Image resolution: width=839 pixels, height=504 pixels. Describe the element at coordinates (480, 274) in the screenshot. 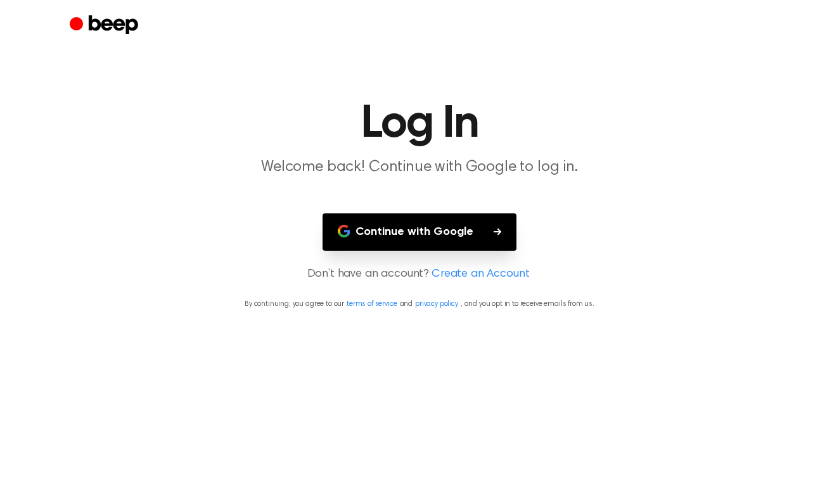

I see `a: Create an Account` at that location.